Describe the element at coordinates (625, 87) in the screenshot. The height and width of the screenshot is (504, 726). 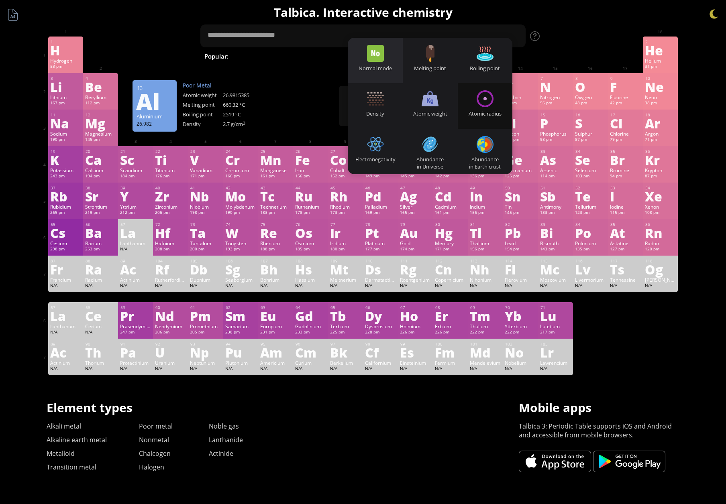
I see `div: F` at that location.